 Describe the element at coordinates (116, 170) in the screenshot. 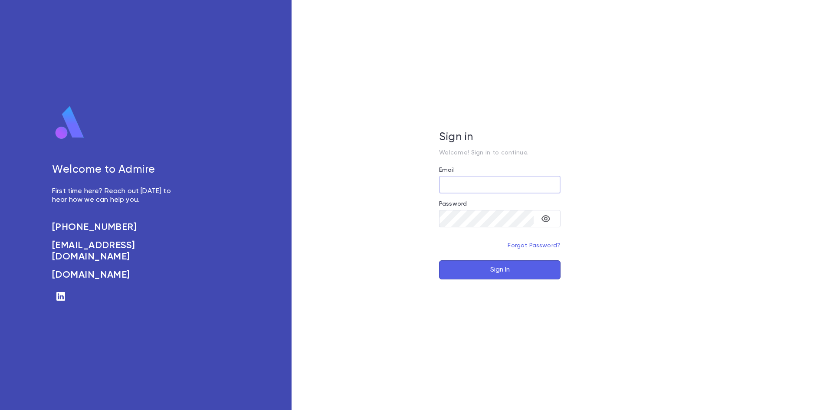

I see `h5: Welcome to Admire` at that location.